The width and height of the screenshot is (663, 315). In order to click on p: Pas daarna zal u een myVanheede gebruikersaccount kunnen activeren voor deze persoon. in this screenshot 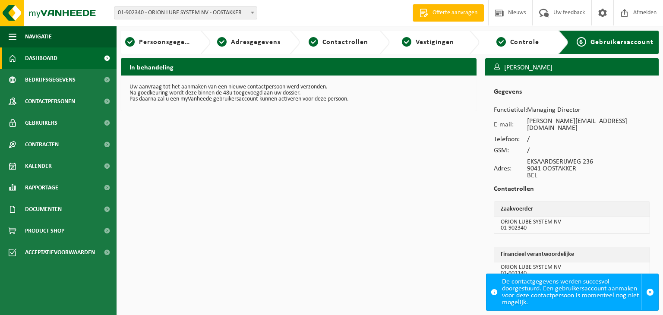, I will do `click(299, 99)`.